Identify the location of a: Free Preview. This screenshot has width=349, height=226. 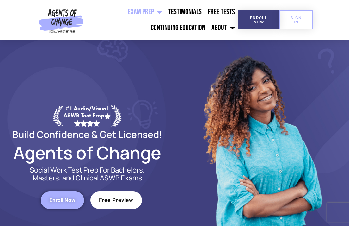
(116, 200).